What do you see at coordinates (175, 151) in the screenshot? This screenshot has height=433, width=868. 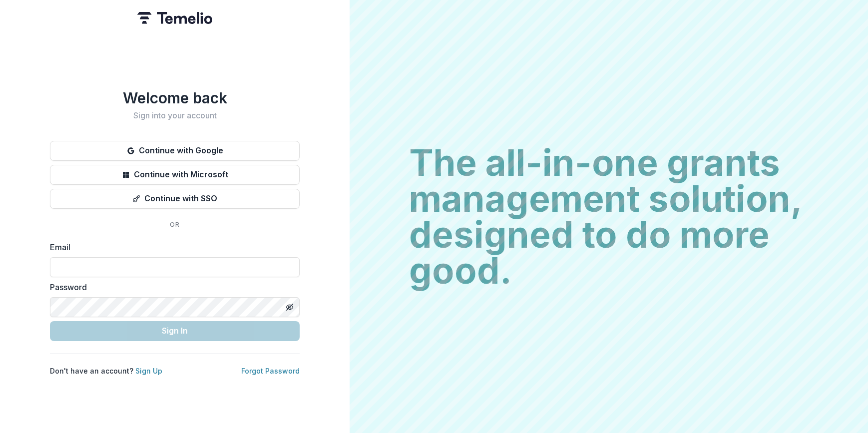 I see `button: Continue with Google` at bounding box center [175, 151].